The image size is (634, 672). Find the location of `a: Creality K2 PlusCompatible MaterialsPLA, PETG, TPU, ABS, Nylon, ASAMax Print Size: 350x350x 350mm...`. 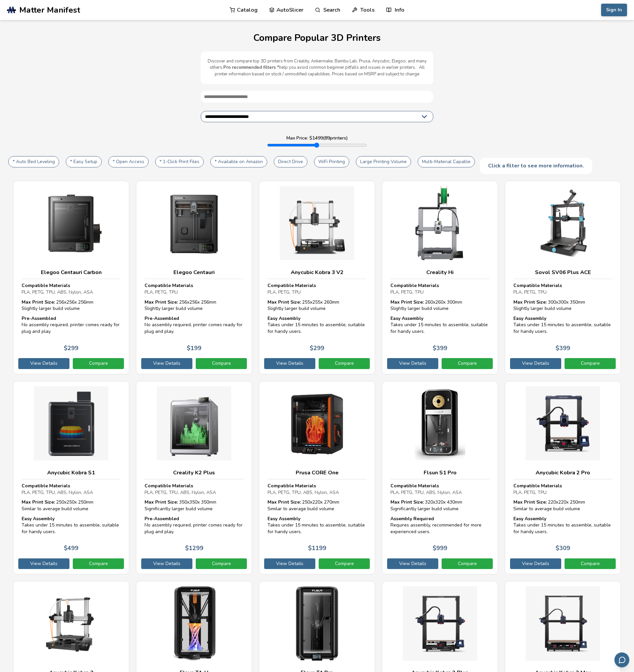

a: Creality K2 PlusCompatible MaterialsPLA, PETG, TPU, ABS, Nylon, ASAMax Print Size: 350x350x 350mm... is located at coordinates (194, 478).